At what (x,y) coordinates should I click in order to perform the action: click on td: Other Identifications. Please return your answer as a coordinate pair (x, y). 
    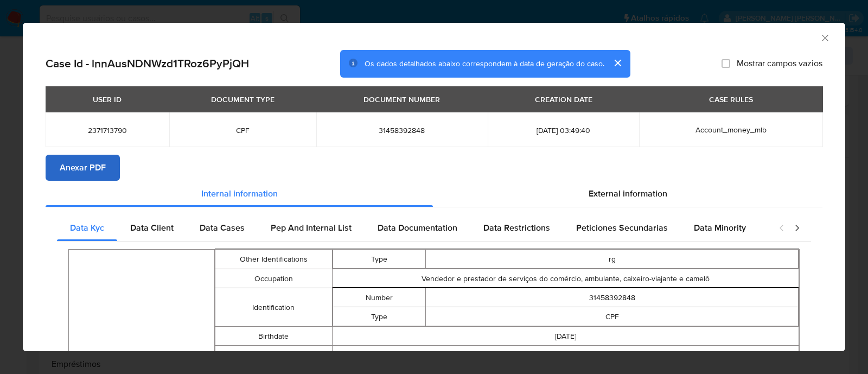
    Looking at the image, I should click on (273, 260).